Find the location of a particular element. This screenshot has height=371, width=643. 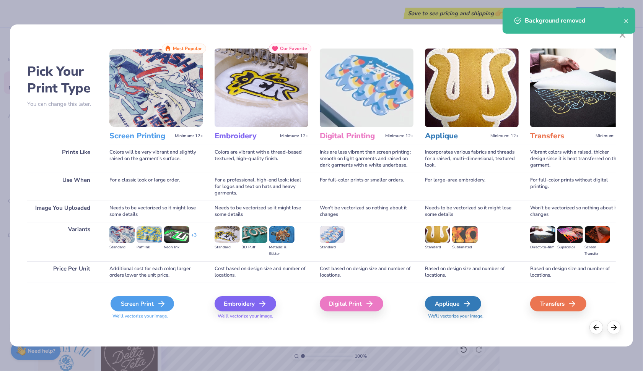

div: Direct-to-film is located at coordinates (542, 247).